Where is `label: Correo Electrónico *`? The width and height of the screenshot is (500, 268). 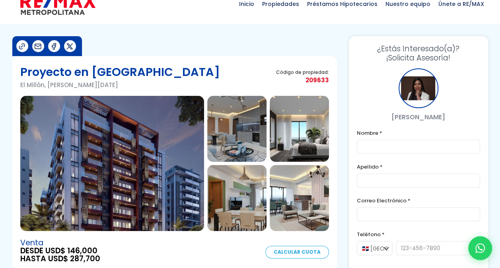 label: Correo Electrónico * is located at coordinates (418, 200).